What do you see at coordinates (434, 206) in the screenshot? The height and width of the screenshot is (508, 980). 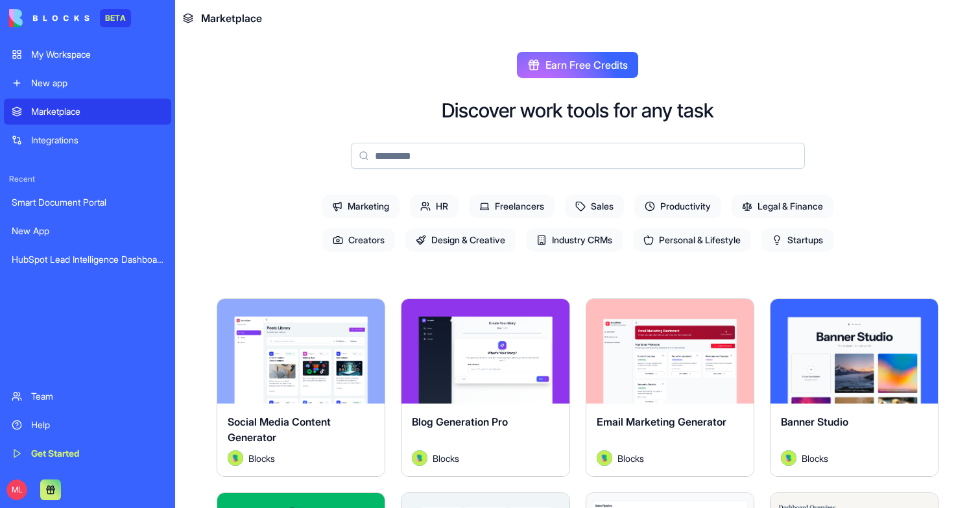 I see `span: HR` at bounding box center [434, 206].